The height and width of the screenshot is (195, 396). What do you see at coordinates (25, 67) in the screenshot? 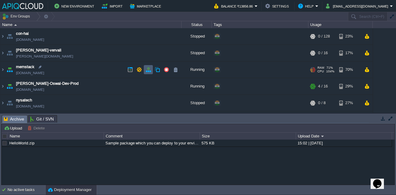
I see `a: mernstack` at bounding box center [25, 67].